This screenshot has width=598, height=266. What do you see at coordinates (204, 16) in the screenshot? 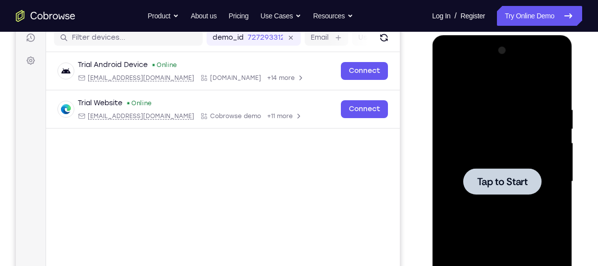
I see `a: About us` at bounding box center [204, 16].